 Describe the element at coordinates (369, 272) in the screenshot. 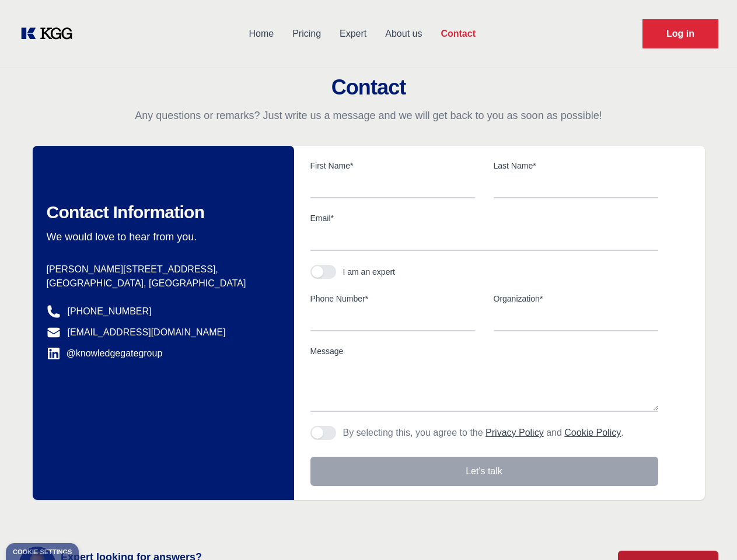

I see `div: I am an expert` at that location.